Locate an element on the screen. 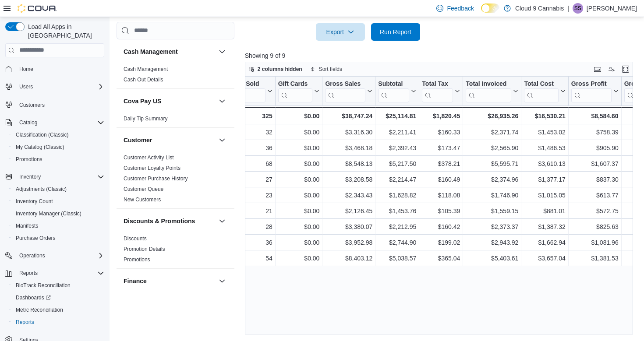 This screenshot has width=644, height=341. div: $1,453.02 is located at coordinates (544, 132).